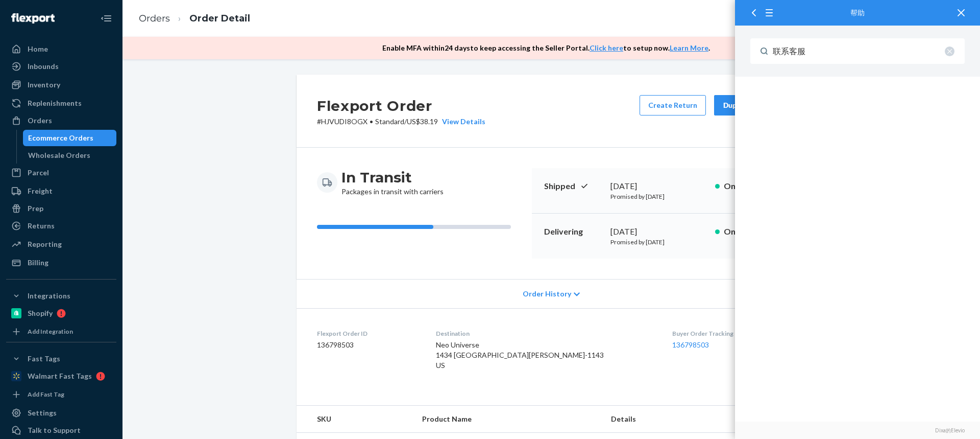  Describe the element at coordinates (38, 172) in the screenshot. I see `div: Parcel` at that location.